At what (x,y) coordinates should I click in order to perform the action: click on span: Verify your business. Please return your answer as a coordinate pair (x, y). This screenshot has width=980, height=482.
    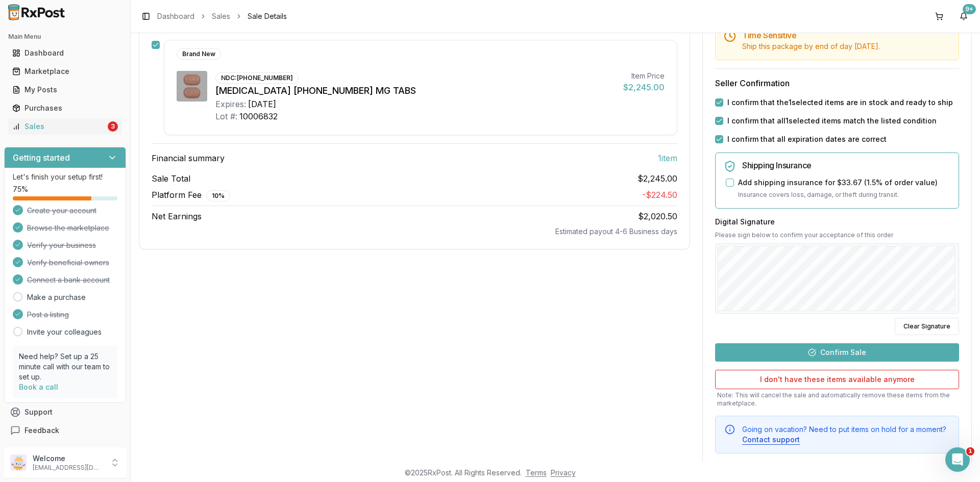
    Looking at the image, I should click on (61, 245).